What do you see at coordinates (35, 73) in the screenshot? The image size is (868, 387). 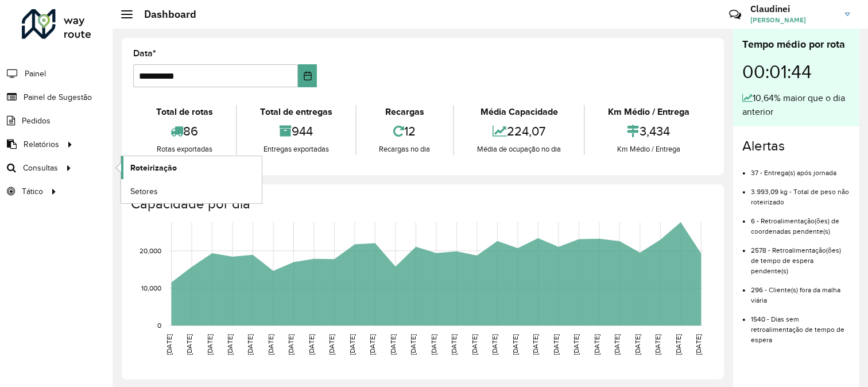 I see `span: Painel` at bounding box center [35, 73].